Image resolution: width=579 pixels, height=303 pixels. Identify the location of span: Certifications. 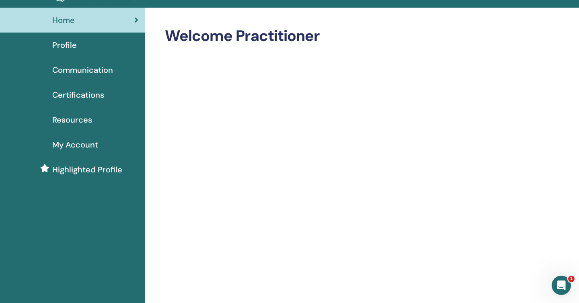
(78, 95).